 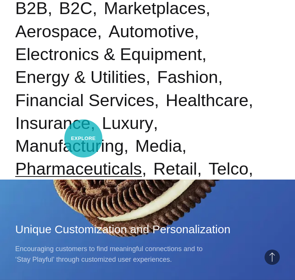 I want to click on a: Healthcare, so click(x=207, y=100).